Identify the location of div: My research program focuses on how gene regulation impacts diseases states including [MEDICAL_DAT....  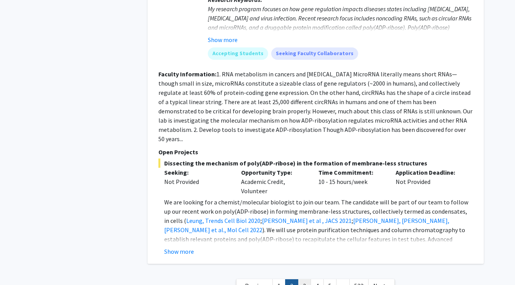
(340, 46).